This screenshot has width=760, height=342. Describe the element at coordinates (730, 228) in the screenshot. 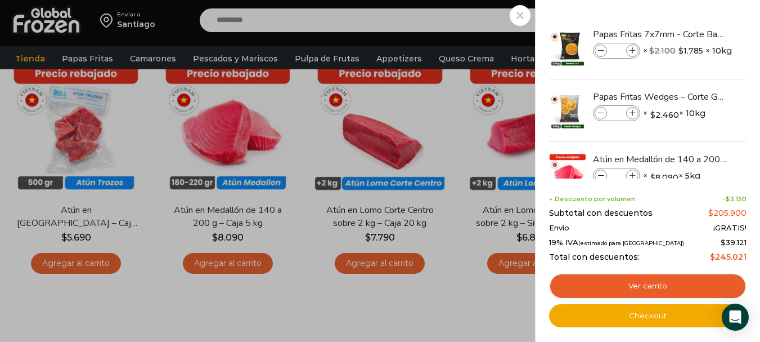

I see `span: ¡GRATIS!` at that location.